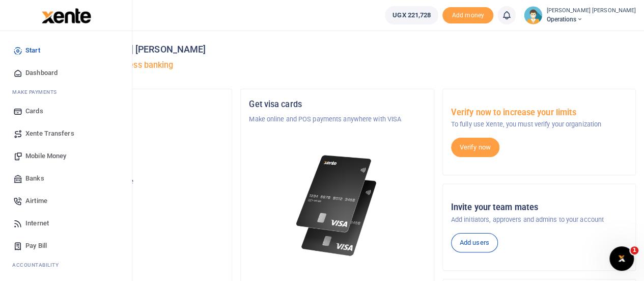 The width and height of the screenshot is (644, 281). Describe the element at coordinates (37, 92) in the screenshot. I see `span: ake Payments` at that location.